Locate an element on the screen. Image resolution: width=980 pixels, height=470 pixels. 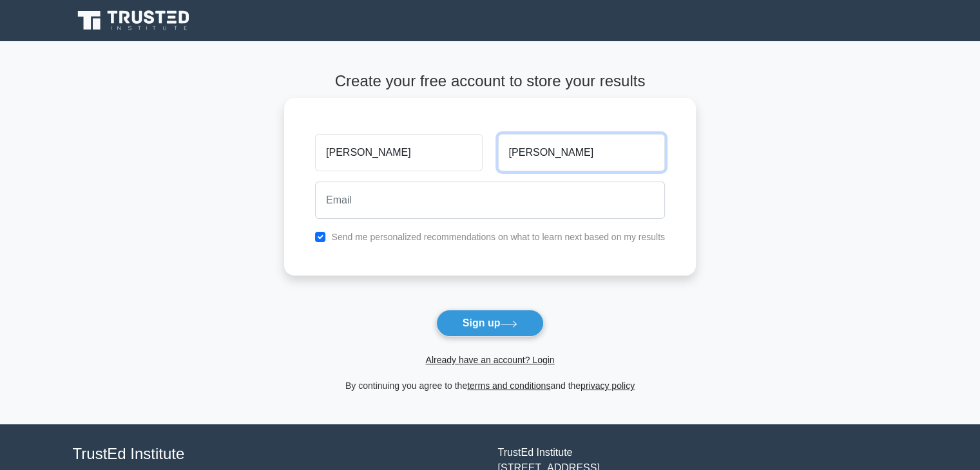
a: privacy policy is located at coordinates (607, 385).